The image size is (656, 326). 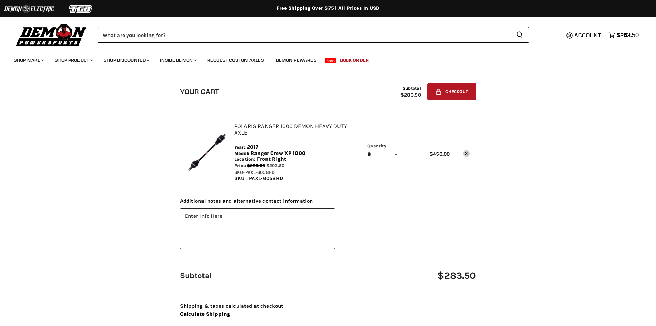 What do you see at coordinates (328, 201) in the screenshot?
I see `span: Additional notes and alternative contact information` at bounding box center [328, 201].